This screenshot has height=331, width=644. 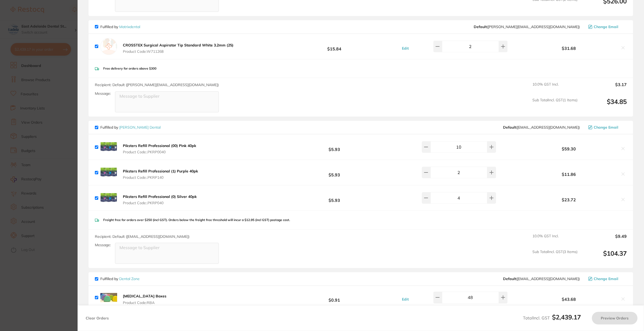 What do you see at coordinates (527, 27) in the screenshot?
I see `span: peter@matrixdental.com.au` at bounding box center [527, 27].